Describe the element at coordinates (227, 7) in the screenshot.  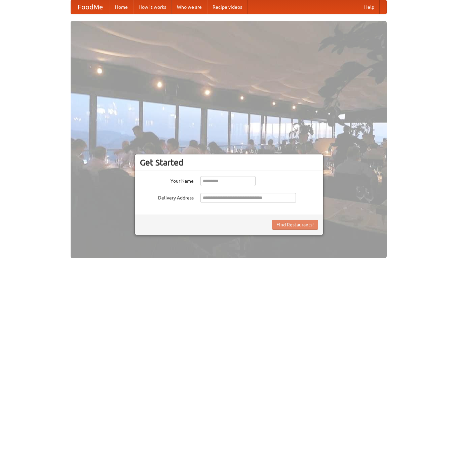
I see `a: Recipe videos` at that location.